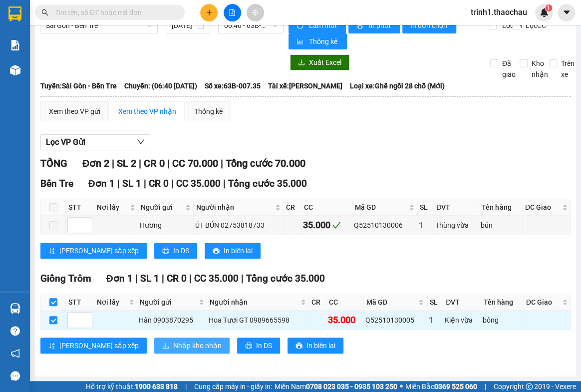 This screenshot has height=392, width=581. What do you see at coordinates (511, 25) in the screenshot?
I see `span: Lọc CR` at bounding box center [511, 25].